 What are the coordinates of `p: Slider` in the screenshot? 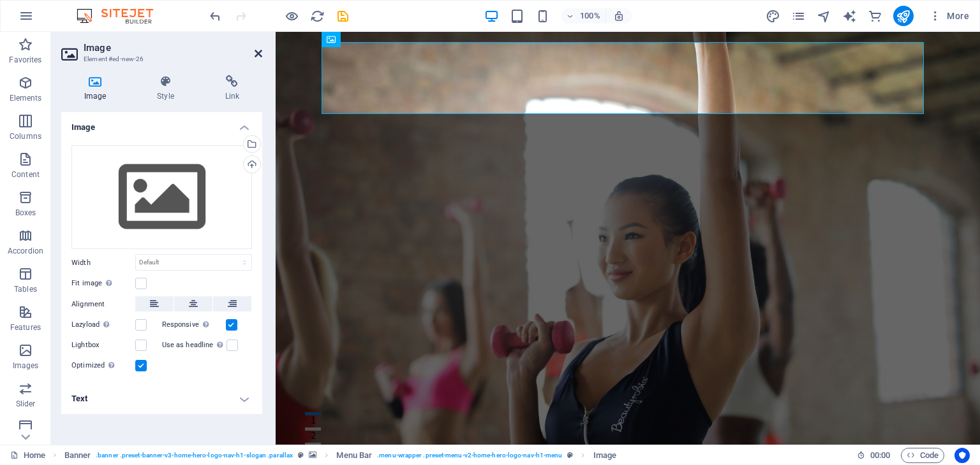 It's located at (26, 404).